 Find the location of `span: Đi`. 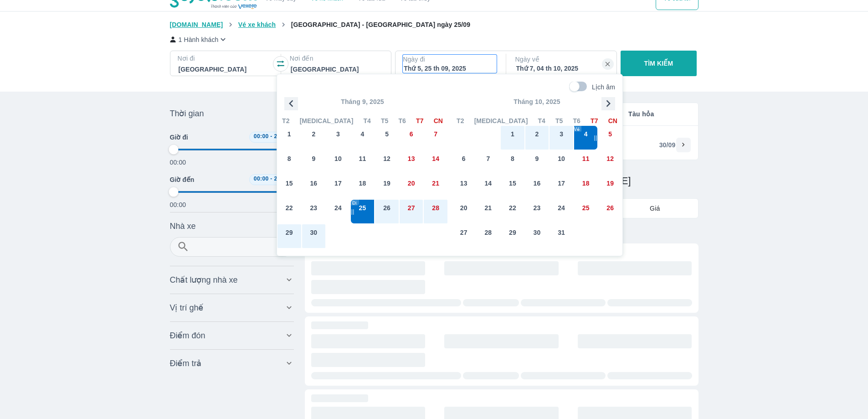

span: Đi is located at coordinates (354, 204).